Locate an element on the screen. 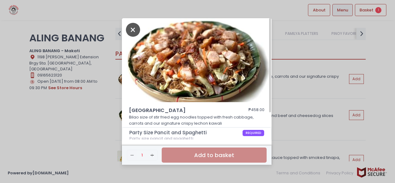  span: REQUIRED is located at coordinates (254, 133).